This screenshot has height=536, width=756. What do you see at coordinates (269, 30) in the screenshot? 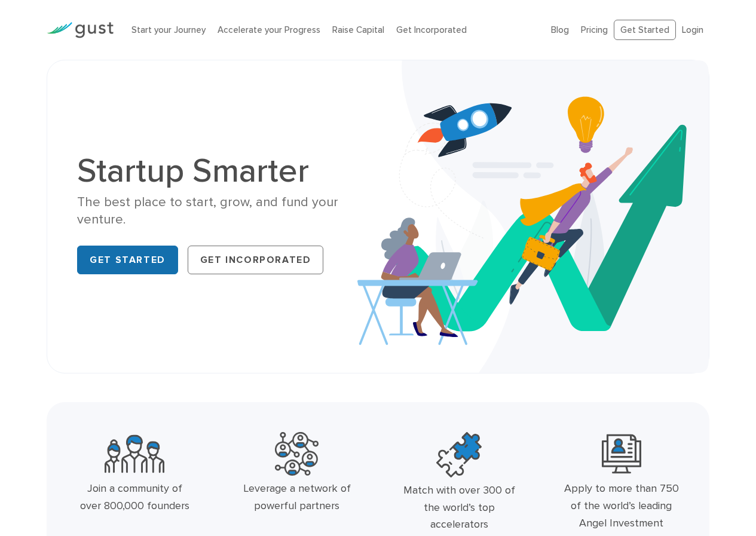
I see `a: Accelerate your Progress` at bounding box center [269, 30].